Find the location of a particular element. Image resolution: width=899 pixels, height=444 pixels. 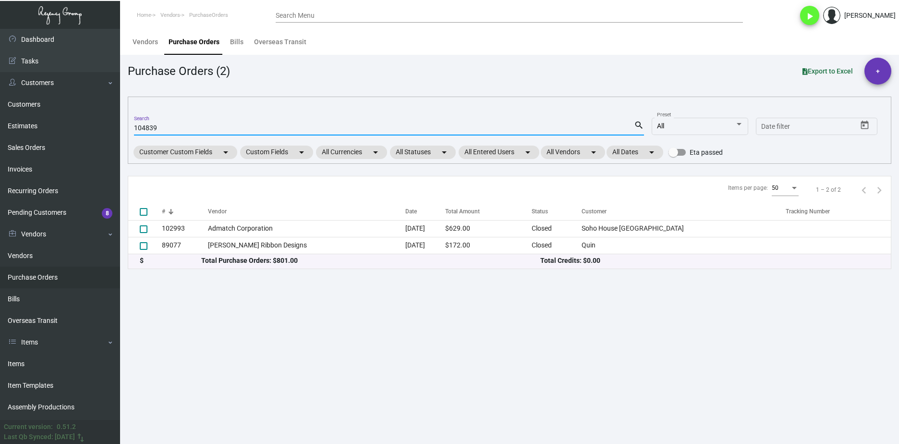

button: play_arrow is located at coordinates (809, 15).